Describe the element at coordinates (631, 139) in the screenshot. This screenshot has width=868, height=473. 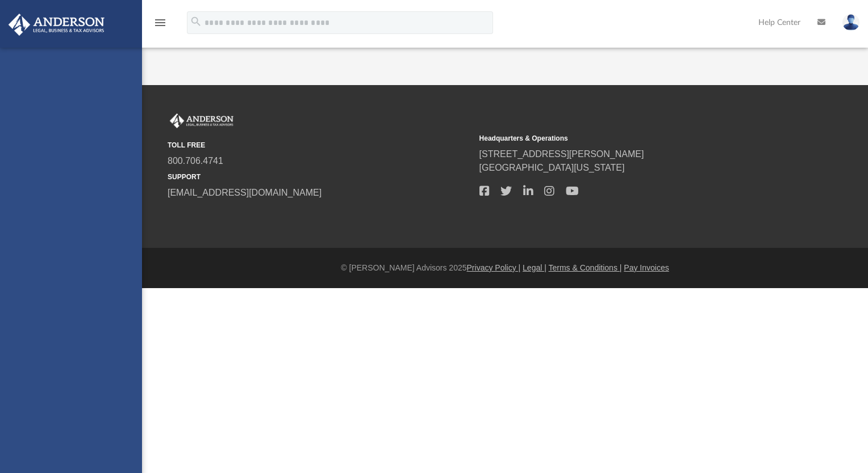
I see `small: Headquarters & Operations` at that location.